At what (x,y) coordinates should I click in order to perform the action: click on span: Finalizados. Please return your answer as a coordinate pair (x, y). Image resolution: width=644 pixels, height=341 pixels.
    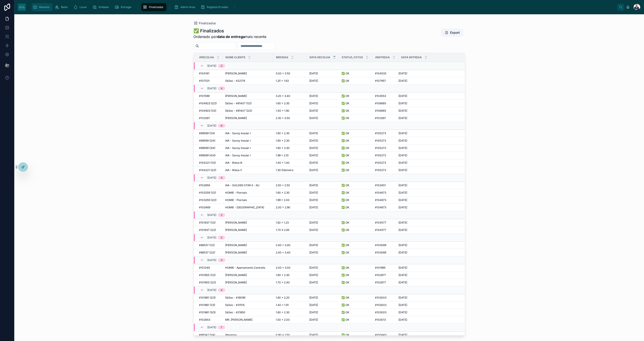
    Looking at the image, I should click on (207, 23).